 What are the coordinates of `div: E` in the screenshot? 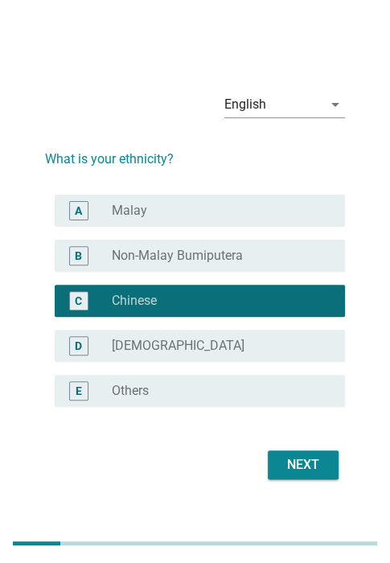 It's located at (79, 391).